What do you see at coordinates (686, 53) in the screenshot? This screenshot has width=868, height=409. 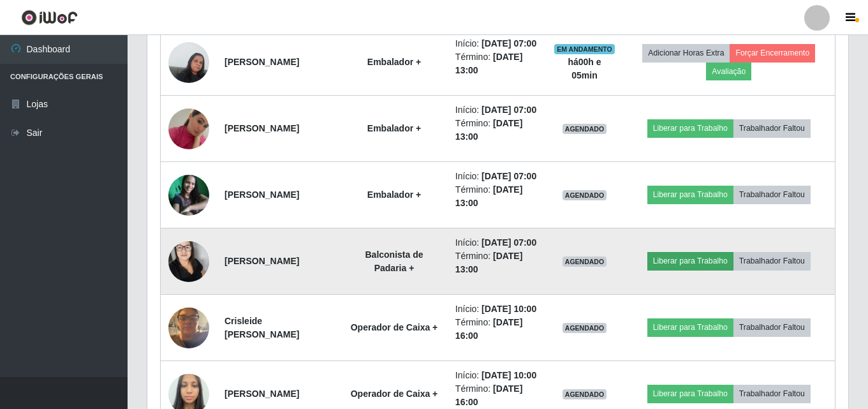 I see `button: Adicionar Horas Extra` at bounding box center [686, 53].